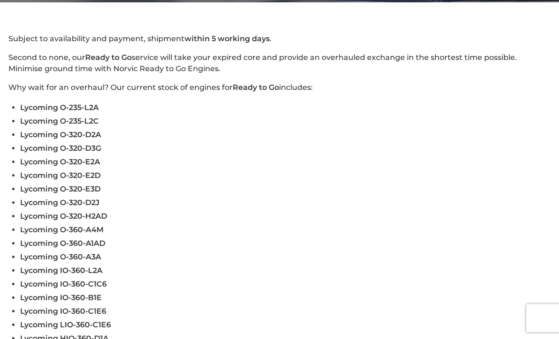 Image resolution: width=559 pixels, height=339 pixels. What do you see at coordinates (60, 162) in the screenshot?
I see `span: Lycoming O-320-E2A` at bounding box center [60, 162].